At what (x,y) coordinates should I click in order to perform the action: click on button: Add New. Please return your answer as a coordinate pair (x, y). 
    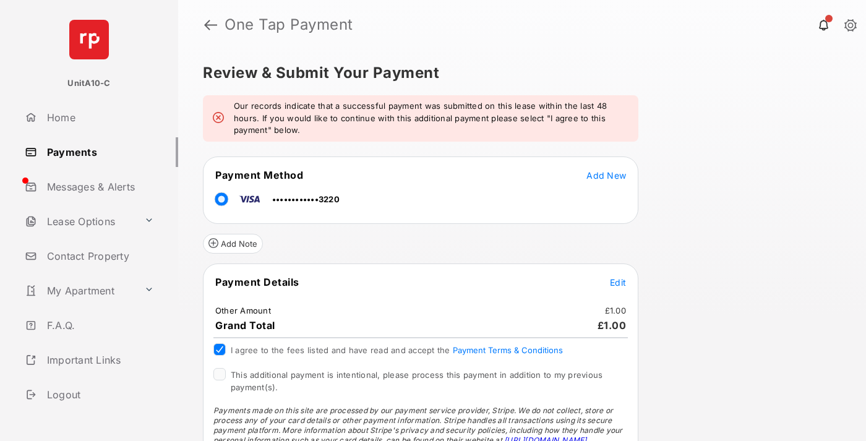
    Looking at the image, I should click on (606, 175).